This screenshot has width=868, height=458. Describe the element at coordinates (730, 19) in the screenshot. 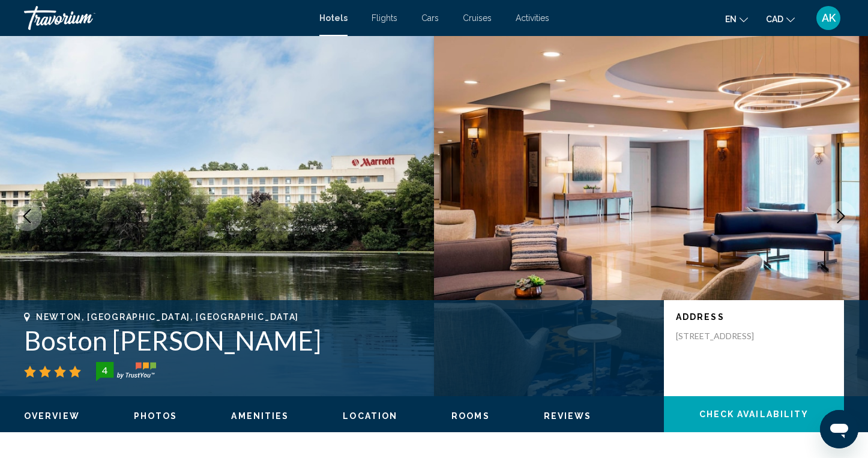

I see `span: en` at that location.